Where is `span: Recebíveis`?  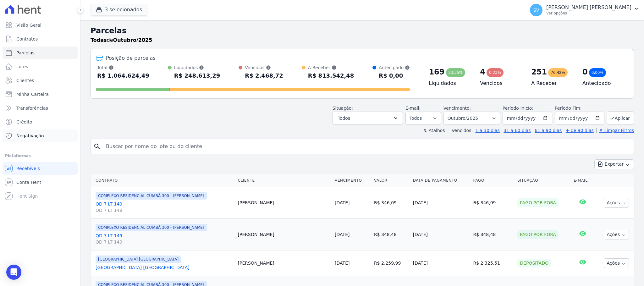 span: Recebíveis is located at coordinates (28, 168).